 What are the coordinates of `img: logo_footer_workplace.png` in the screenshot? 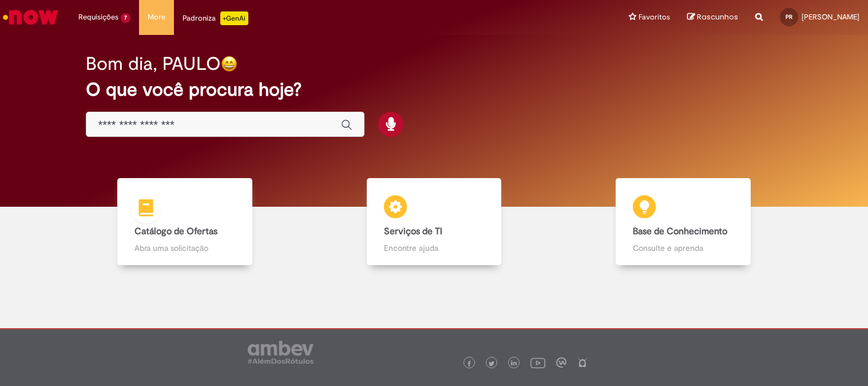 It's located at (561, 363).